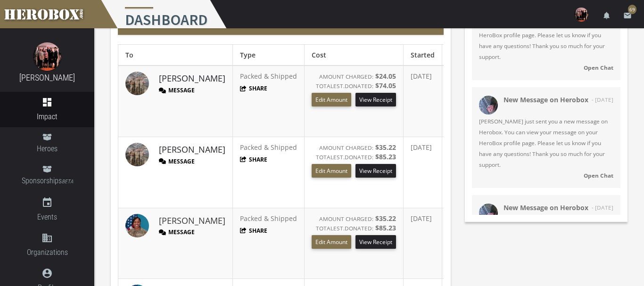  What do you see at coordinates (581, 14) in the screenshot?
I see `img: user-image` at bounding box center [581, 14].